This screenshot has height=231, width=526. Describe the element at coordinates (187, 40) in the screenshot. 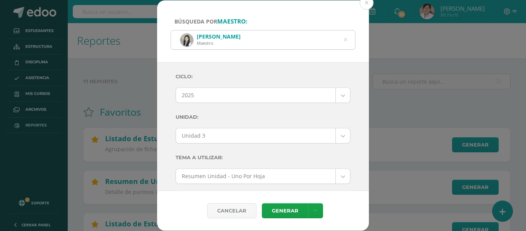

I see `img: 15cea681ad4abbcb8d43c01c66f80c2f.png` at that location.